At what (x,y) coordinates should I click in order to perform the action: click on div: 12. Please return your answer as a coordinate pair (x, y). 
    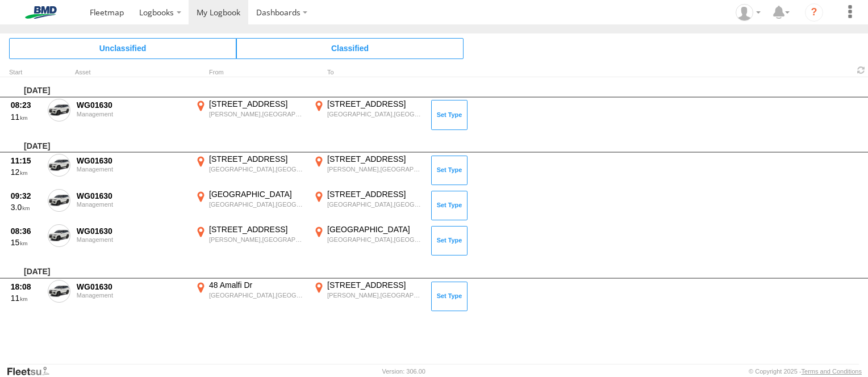
    Looking at the image, I should click on (26, 172).